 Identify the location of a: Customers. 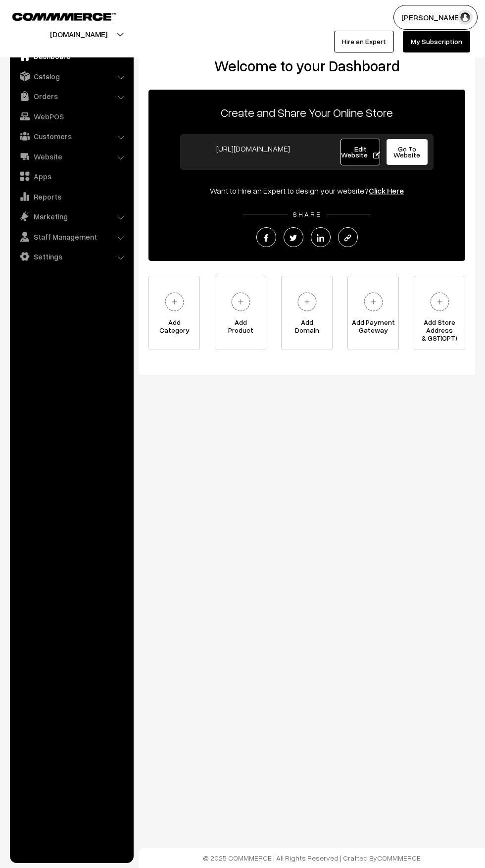
(71, 137).